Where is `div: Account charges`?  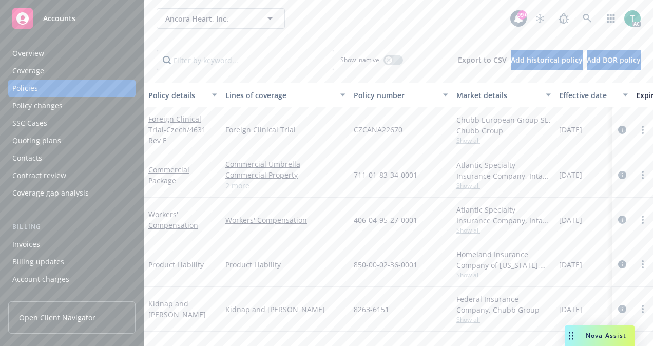
div: Account charges is located at coordinates (41, 279).